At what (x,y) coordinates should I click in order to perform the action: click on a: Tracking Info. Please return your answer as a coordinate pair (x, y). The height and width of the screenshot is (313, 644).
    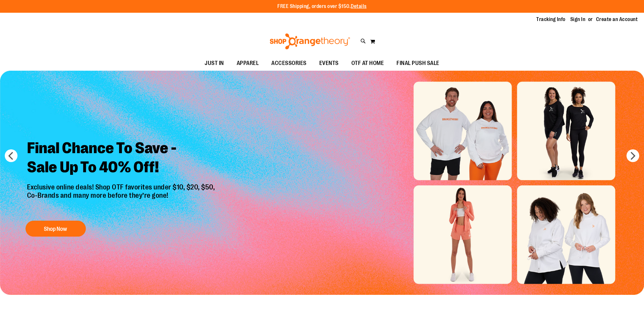
    Looking at the image, I should click on (551, 19).